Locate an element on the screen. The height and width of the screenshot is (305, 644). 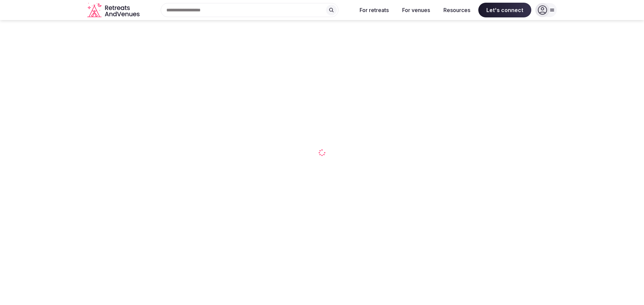
button: For retreats is located at coordinates (374, 10).